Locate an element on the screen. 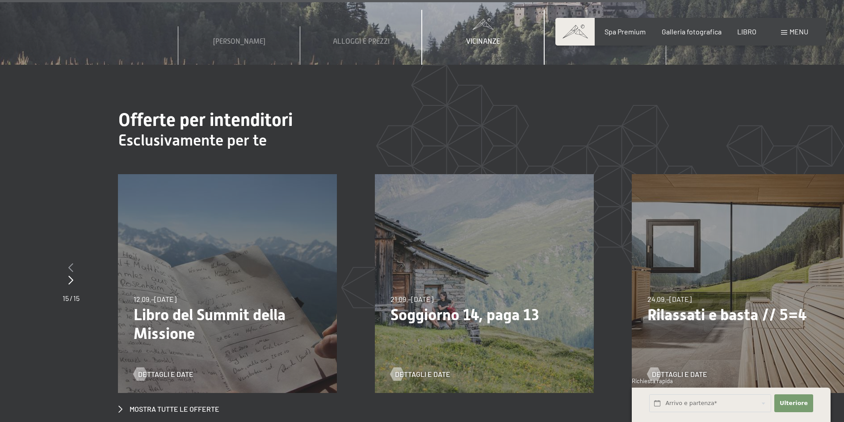  font: Alloggi e prezzi is located at coordinates (361, 42).